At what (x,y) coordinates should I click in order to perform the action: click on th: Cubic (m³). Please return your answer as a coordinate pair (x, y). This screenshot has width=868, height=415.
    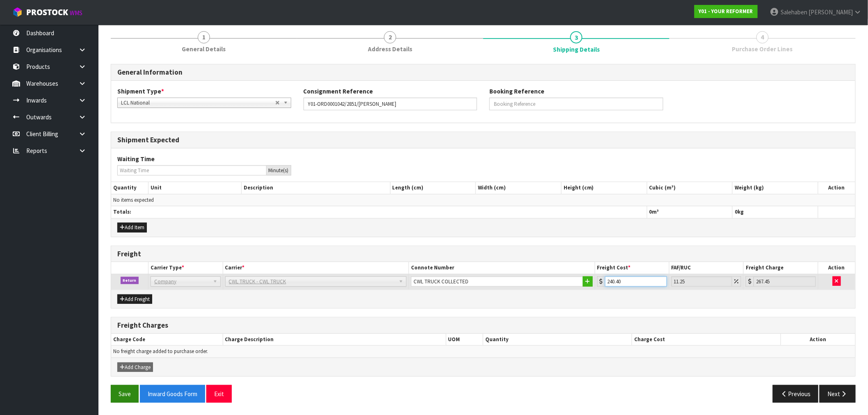
    Looking at the image, I should click on (689, 188).